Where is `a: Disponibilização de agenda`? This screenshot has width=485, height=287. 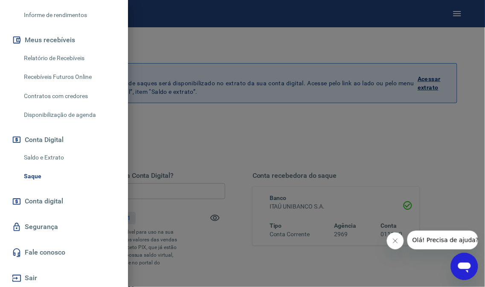 a: Disponibilização de agenda is located at coordinates (69, 115).